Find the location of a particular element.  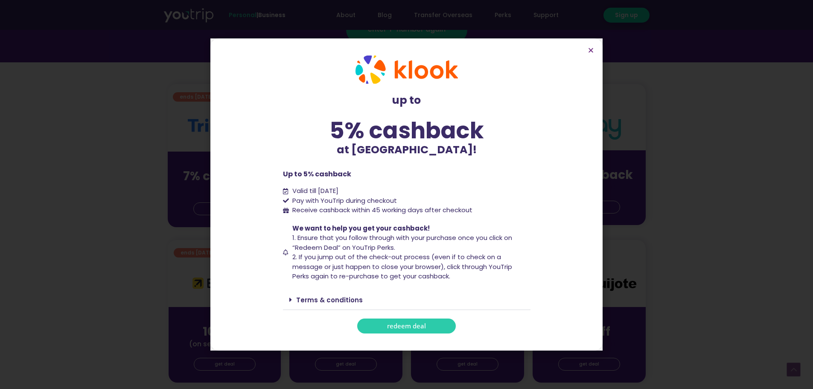

div: 5% cashback is located at coordinates (407, 130).